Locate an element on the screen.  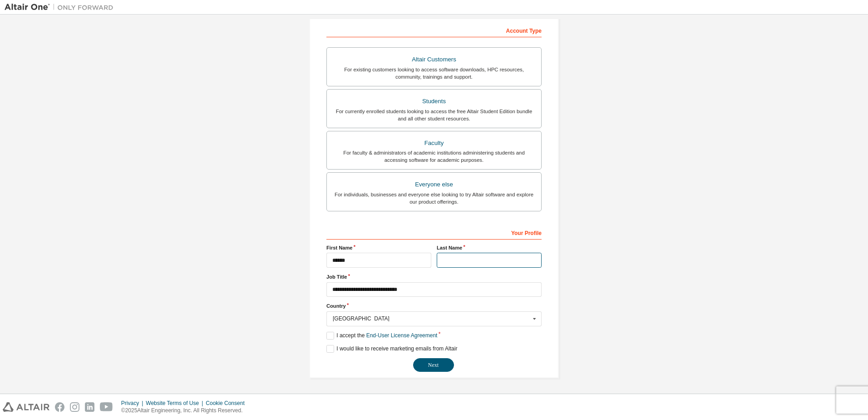
label: Last Name is located at coordinates (489, 247).